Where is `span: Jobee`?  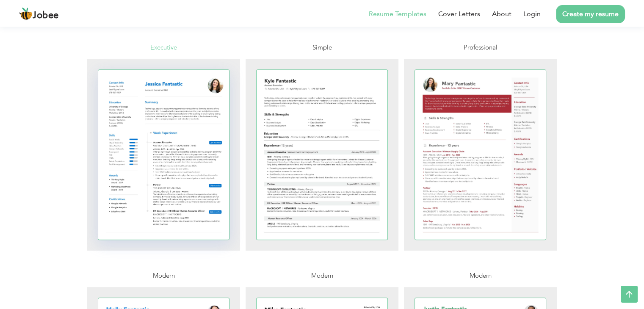
span: Jobee is located at coordinates (46, 16).